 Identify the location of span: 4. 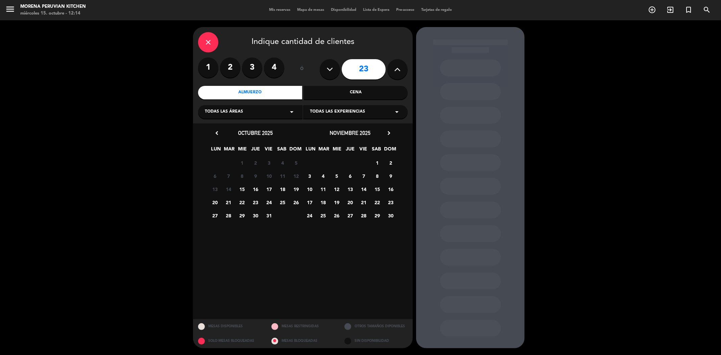
(283, 163).